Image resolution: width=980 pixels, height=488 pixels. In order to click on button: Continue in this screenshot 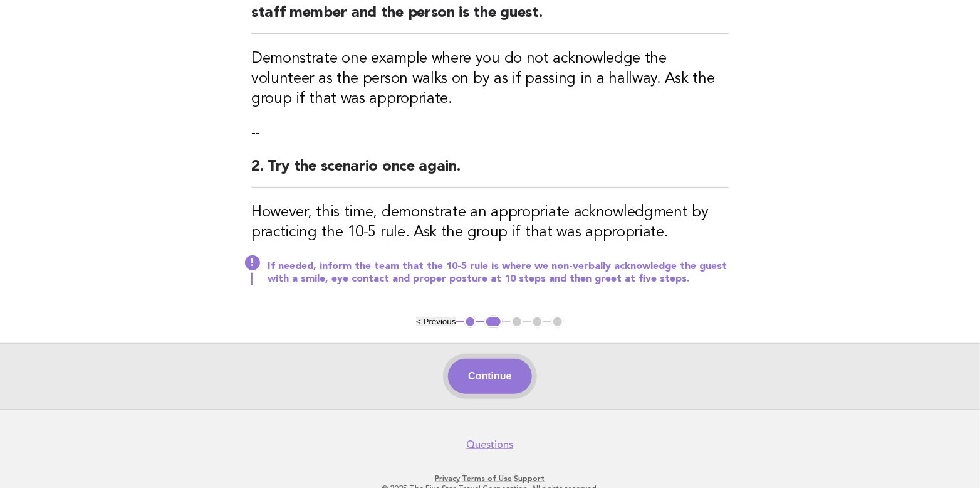, I will do `click(490, 376)`.